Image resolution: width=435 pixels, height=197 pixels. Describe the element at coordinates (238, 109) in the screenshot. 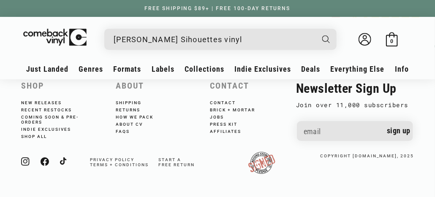

I see `a: Brick + Mortar` at that location.